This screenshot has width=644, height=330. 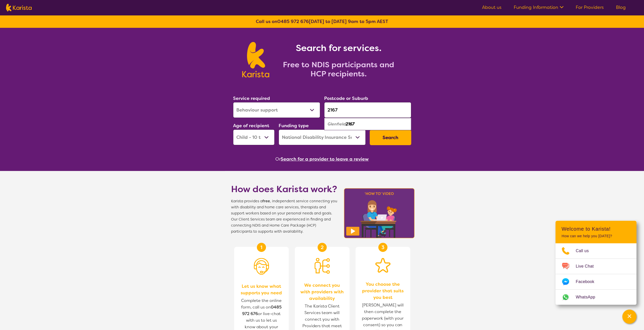 What do you see at coordinates (585, 251) in the screenshot?
I see `span: Call us` at bounding box center [585, 251].